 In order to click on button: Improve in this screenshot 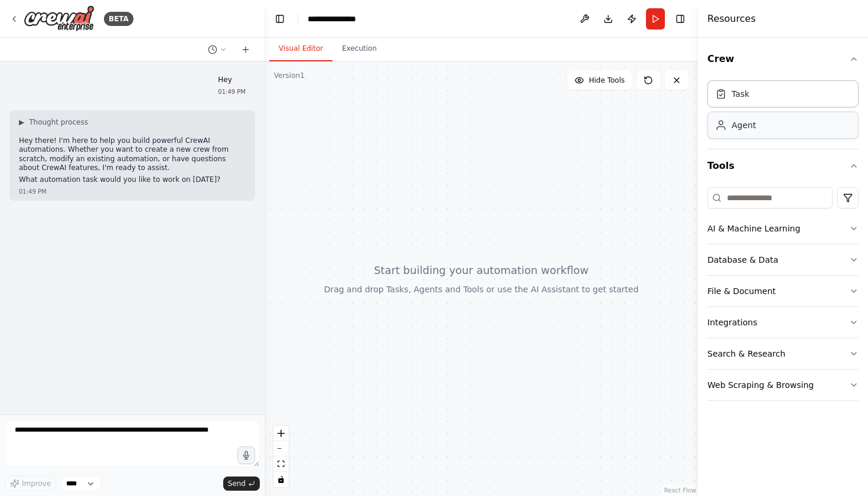, I will do `click(30, 483)`.